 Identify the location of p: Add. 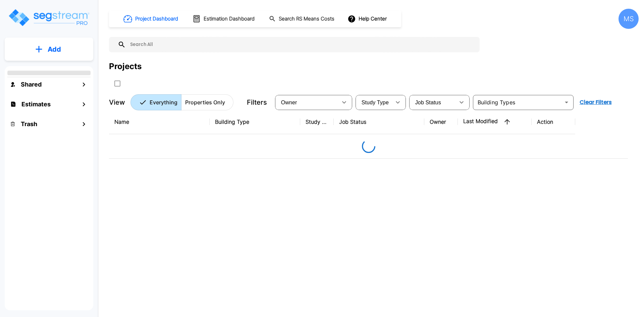
(54, 49).